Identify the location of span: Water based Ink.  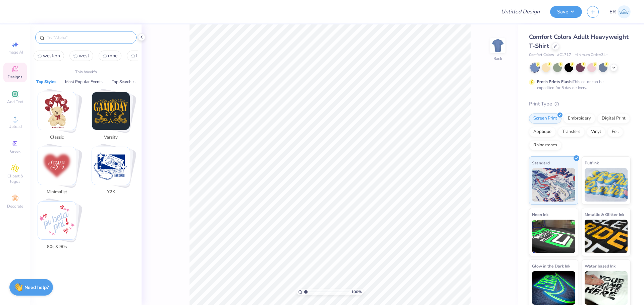
(600, 266).